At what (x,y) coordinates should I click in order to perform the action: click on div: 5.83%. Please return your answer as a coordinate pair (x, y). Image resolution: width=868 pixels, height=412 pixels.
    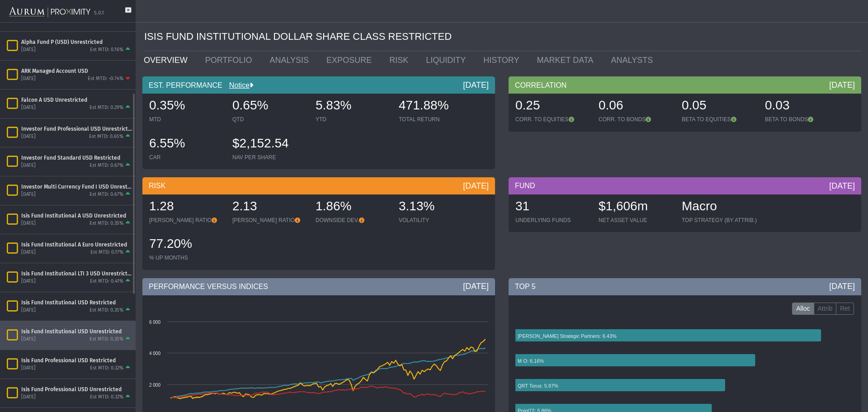
    Looking at the image, I should click on (352, 106).